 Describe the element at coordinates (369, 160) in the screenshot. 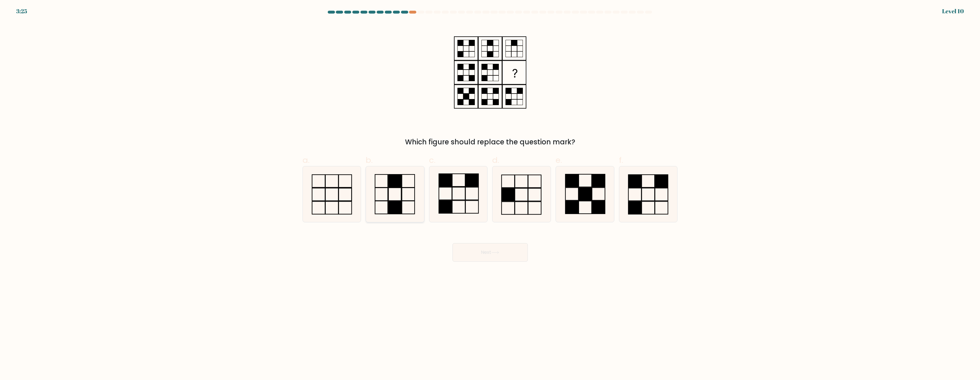

I see `span: b.` at that location.